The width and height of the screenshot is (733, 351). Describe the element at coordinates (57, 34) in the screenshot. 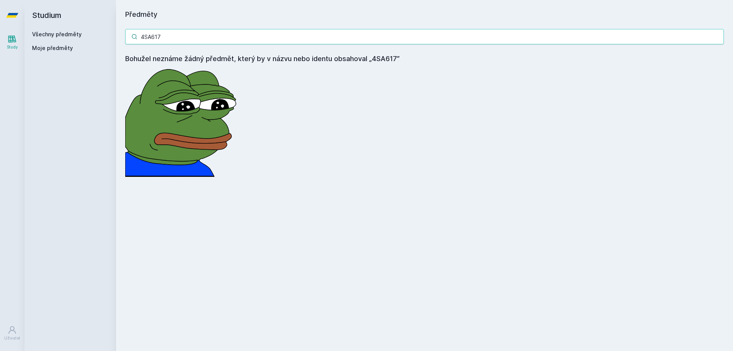

I see `a: Všechny předměty` at that location.